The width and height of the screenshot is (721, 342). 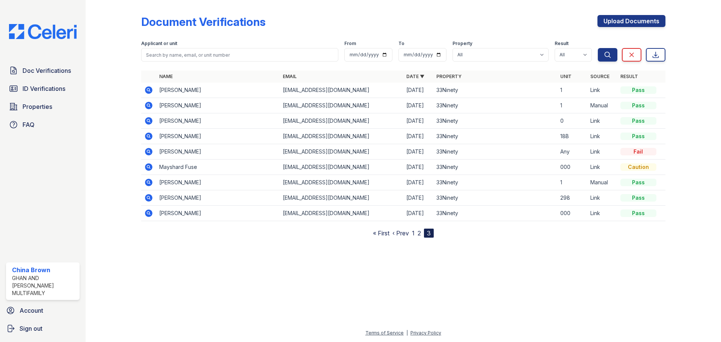 What do you see at coordinates (572, 152) in the screenshot?
I see `td: Any` at bounding box center [572, 152].